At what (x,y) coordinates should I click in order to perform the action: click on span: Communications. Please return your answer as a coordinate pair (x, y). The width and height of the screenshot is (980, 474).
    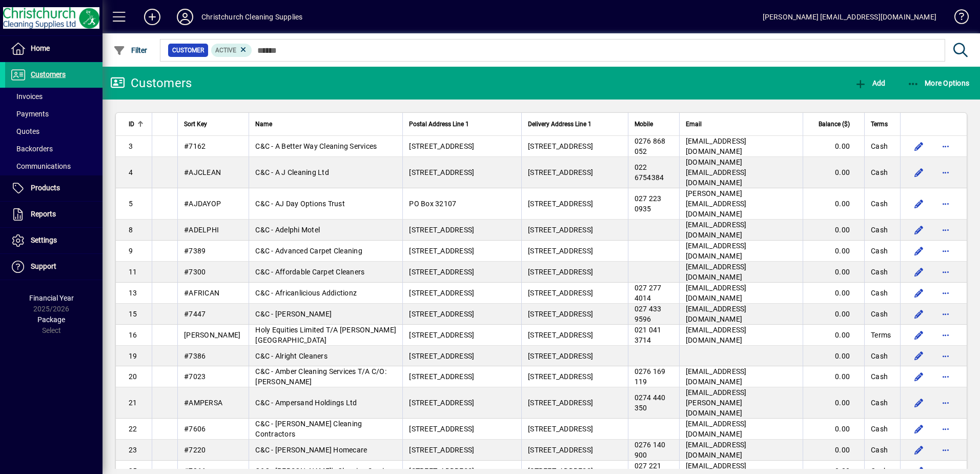
    Looking at the image, I should click on (41, 166).